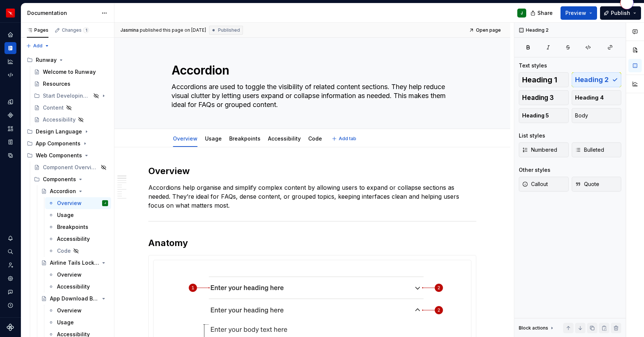  Describe the element at coordinates (53, 108) in the screenshot. I see `div: Content` at that location.